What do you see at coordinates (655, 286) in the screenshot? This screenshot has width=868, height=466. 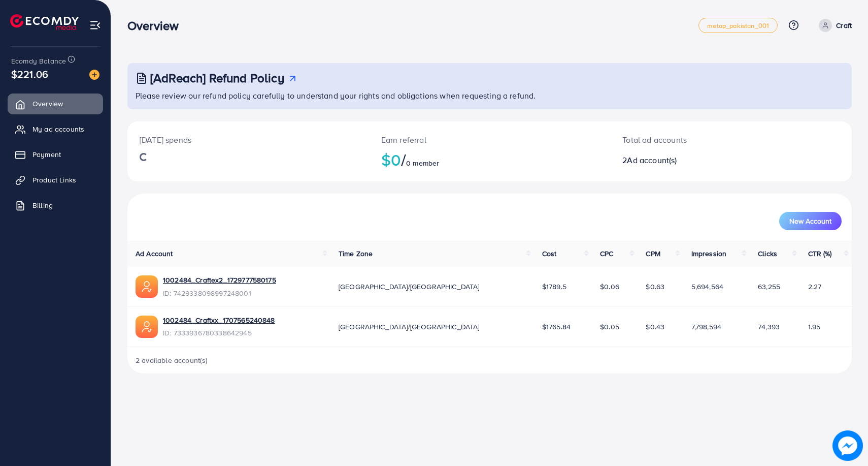 I see `span: $0.63` at bounding box center [655, 286].